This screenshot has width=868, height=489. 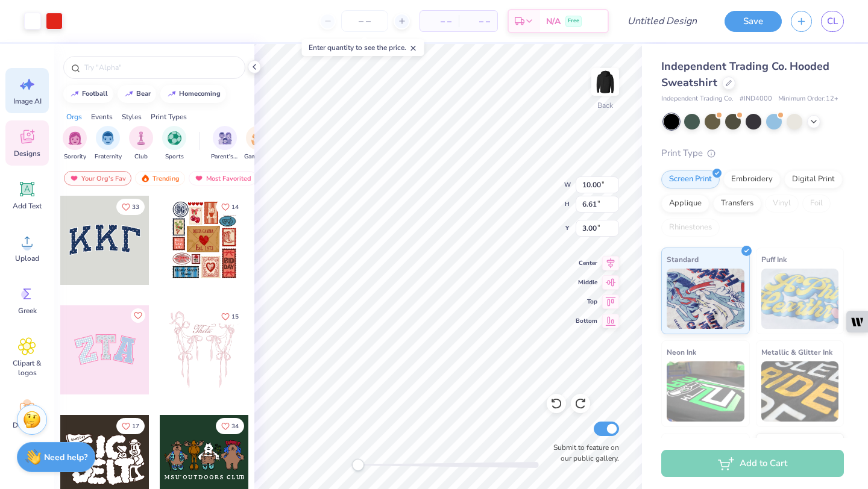 I want to click on div: filter for Club, so click(x=141, y=143).